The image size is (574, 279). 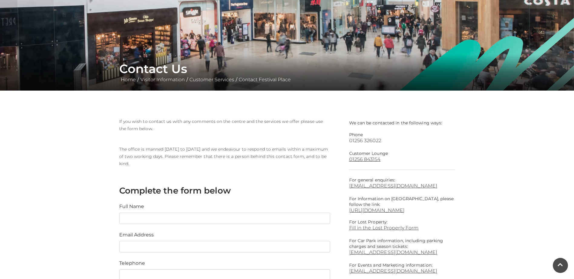 I want to click on p: Phone, so click(x=402, y=135).